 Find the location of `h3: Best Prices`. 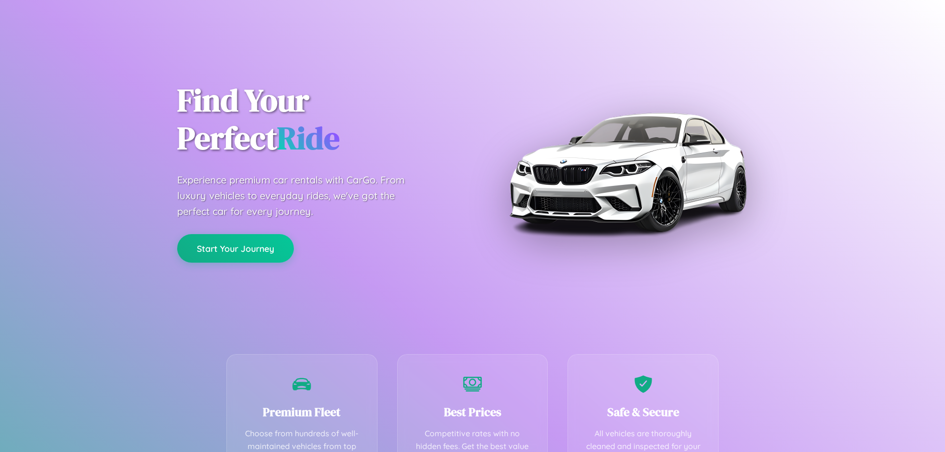

h3: Best Prices is located at coordinates (473, 412).